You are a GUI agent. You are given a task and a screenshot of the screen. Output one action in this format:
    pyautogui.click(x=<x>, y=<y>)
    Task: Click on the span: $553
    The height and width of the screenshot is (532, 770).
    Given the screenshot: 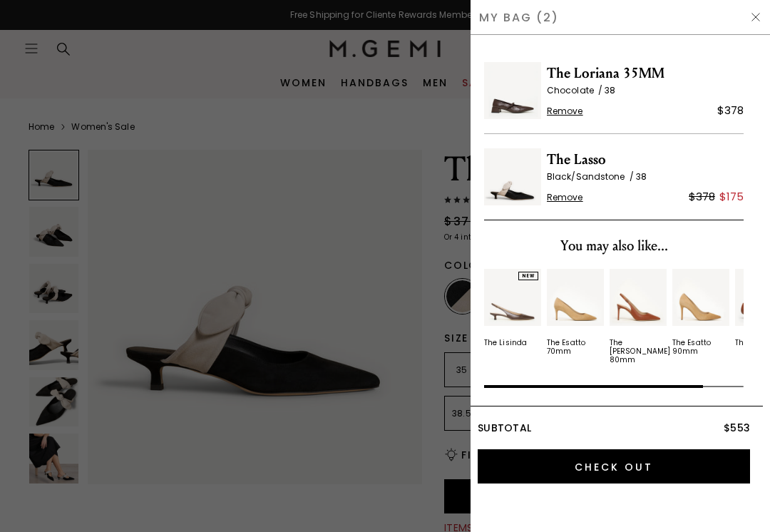 What is the action you would take?
    pyautogui.click(x=737, y=428)
    